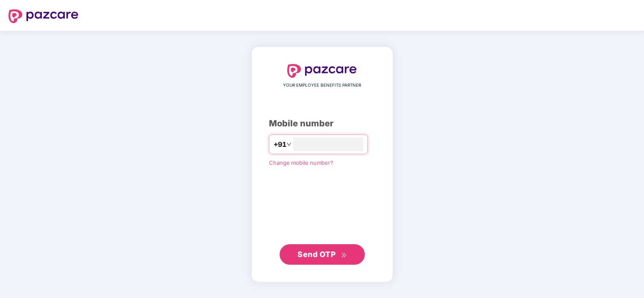 The width and height of the screenshot is (644, 298). I want to click on span: Change mobile number?, so click(301, 163).